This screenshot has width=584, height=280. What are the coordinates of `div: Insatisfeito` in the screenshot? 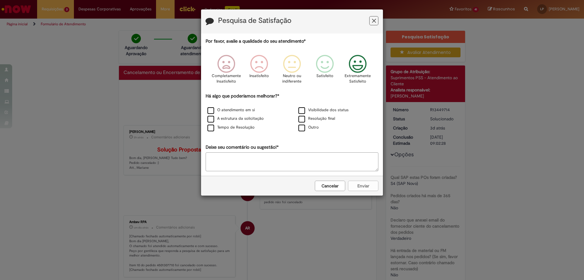 It's located at (259, 71).